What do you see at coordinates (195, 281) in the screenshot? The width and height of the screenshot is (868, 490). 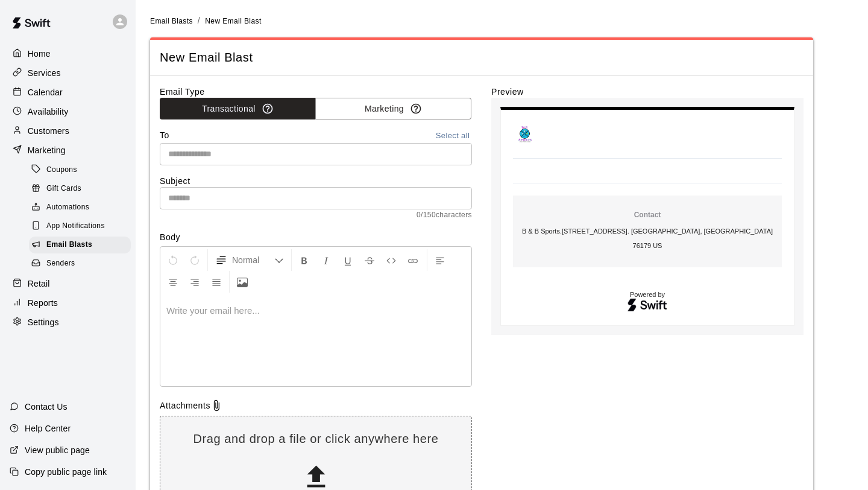 I see `button: Right Align` at bounding box center [195, 281].